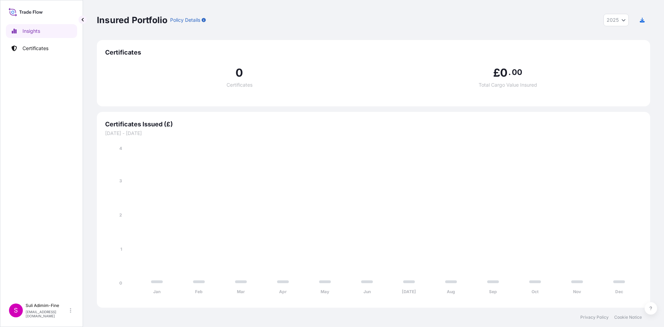 The image size is (664, 327). Describe the element at coordinates (199, 292) in the screenshot. I see `tspan: Feb` at that location.